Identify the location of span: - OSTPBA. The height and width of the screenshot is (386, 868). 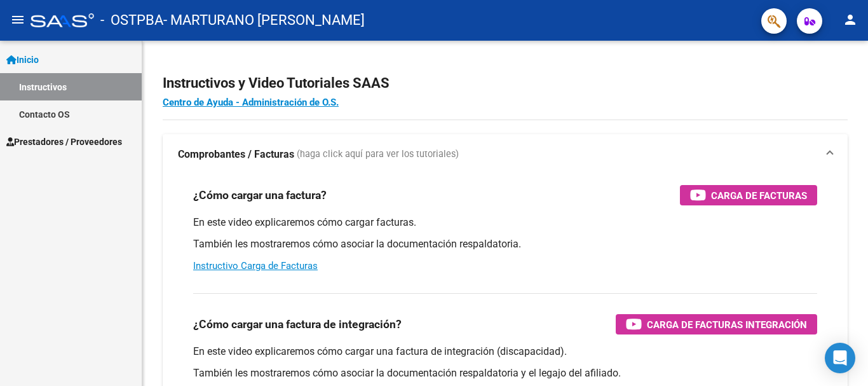
(132, 20).